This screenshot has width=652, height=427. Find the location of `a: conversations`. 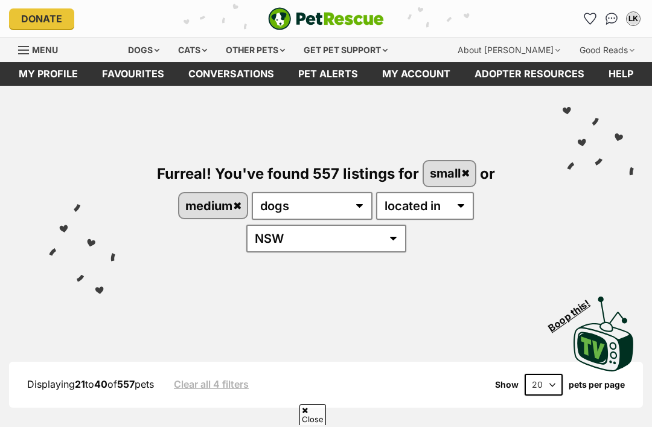

a: conversations is located at coordinates (231, 74).